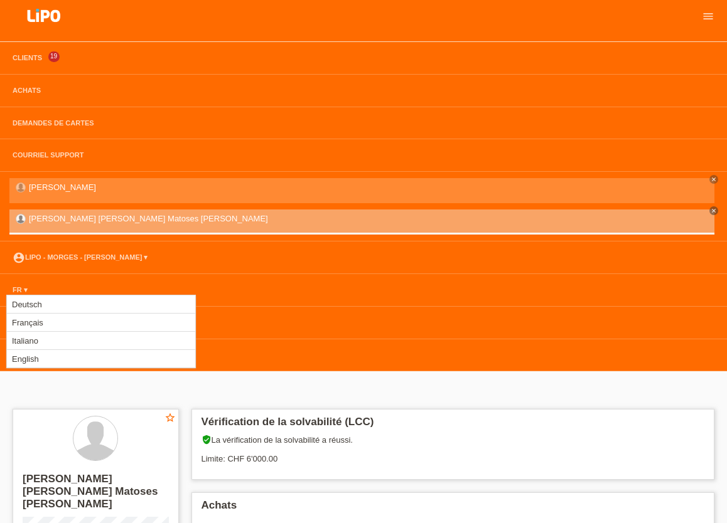 Image resolution: width=727 pixels, height=523 pixels. Describe the element at coordinates (27, 304) in the screenshot. I see `span: Deutsch` at that location.